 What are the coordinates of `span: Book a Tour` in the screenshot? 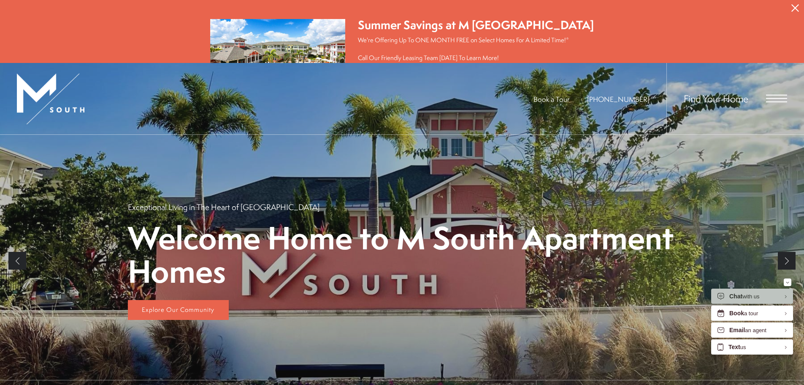 It's located at (552, 99).